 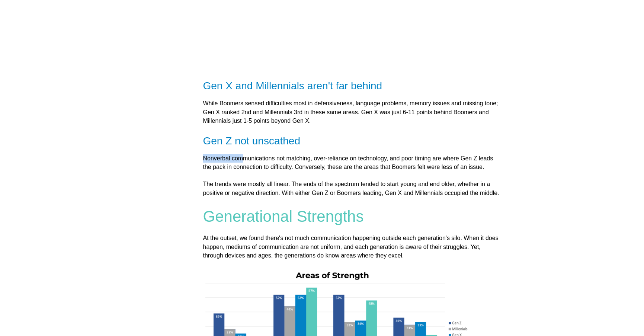 I want to click on span: While Boomers sensed difficulties most in defensiveness, language problems, memory issues and mis..., so click(x=350, y=112).